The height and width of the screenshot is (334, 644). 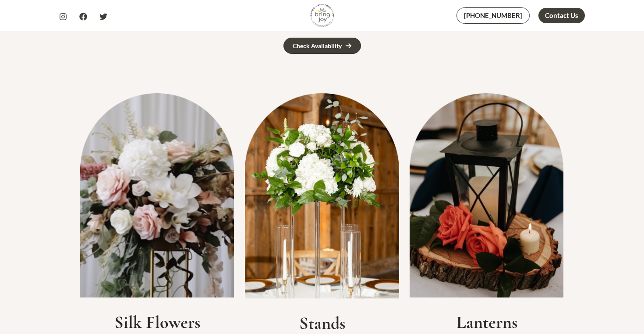 What do you see at coordinates (562, 16) in the screenshot?
I see `a: Contact Us` at bounding box center [562, 16].